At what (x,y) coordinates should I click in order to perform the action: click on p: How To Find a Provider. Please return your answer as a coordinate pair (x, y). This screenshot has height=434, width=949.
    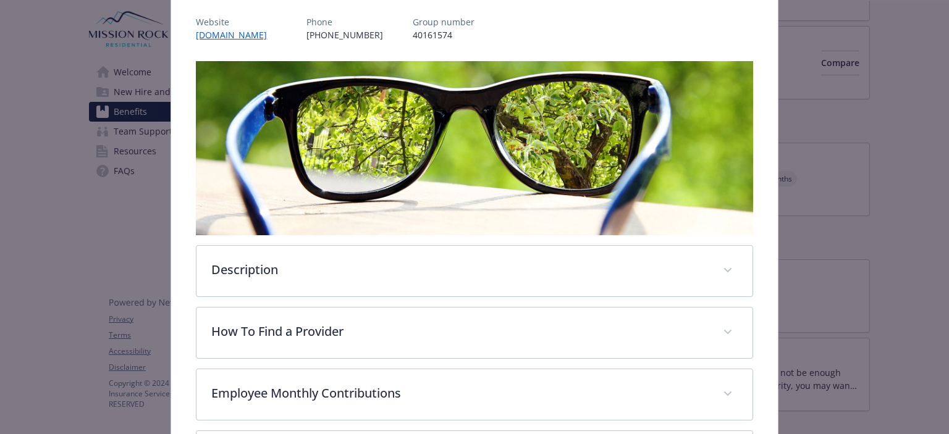
    Looking at the image, I should click on (459, 332).